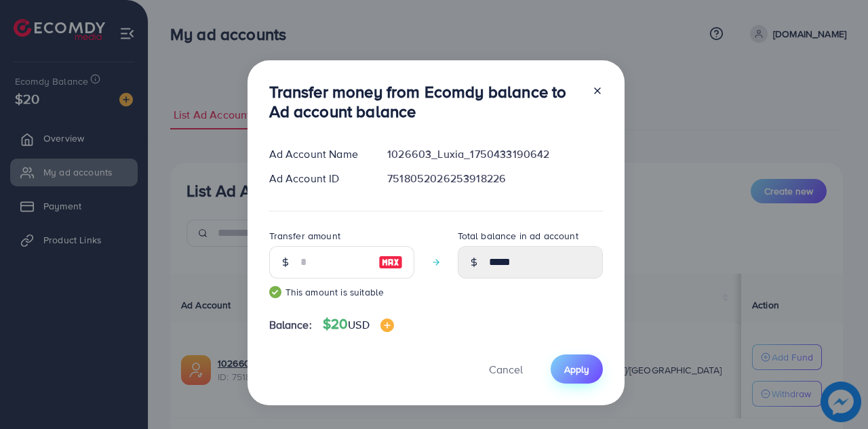 This screenshot has width=868, height=429. Describe the element at coordinates (290, 325) in the screenshot. I see `span: Balance:` at that location.